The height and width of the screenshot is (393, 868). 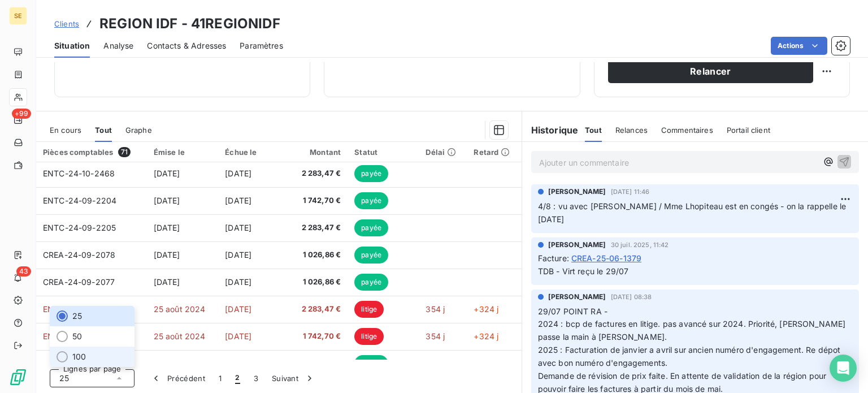 What do you see at coordinates (252, 152) in the screenshot?
I see `div: Échue le` at bounding box center [252, 152].